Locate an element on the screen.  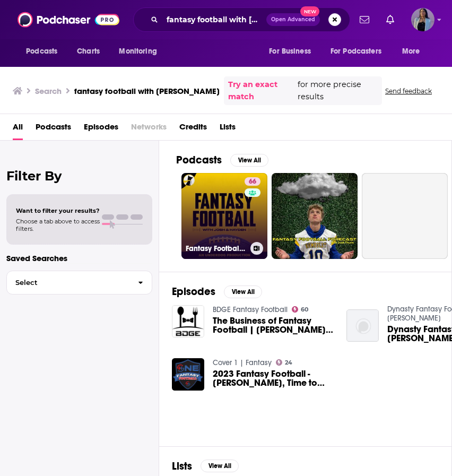
button: Show profile menu is located at coordinates (423, 20).